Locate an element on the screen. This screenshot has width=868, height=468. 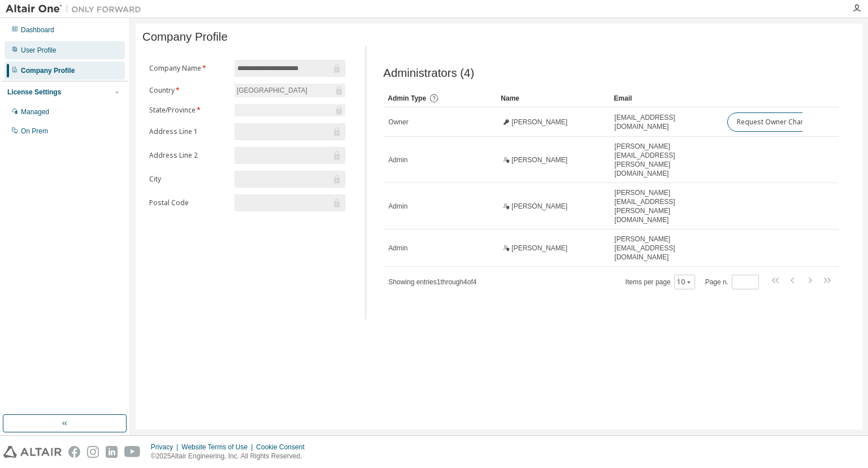
p: © 2025 Altair Engineering, Inc. All Rights Reserved. is located at coordinates (231, 457).